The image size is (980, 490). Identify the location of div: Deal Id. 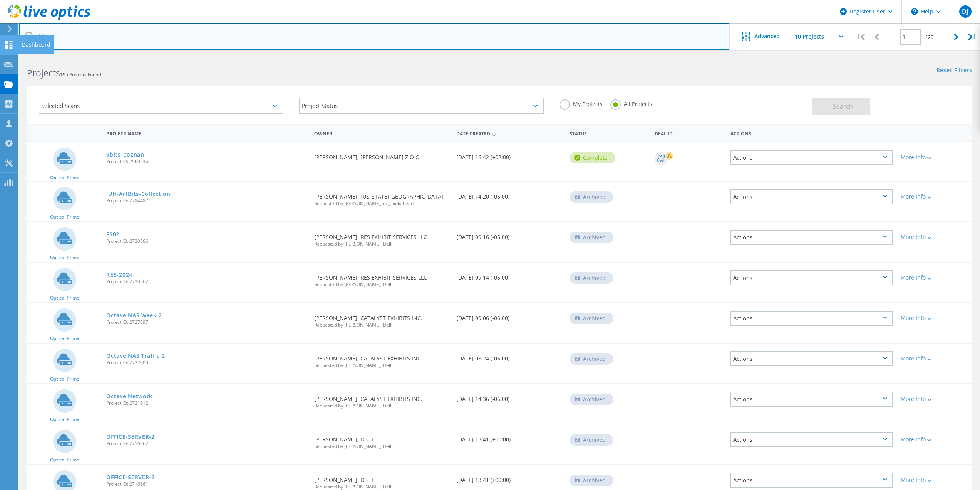
(689, 132).